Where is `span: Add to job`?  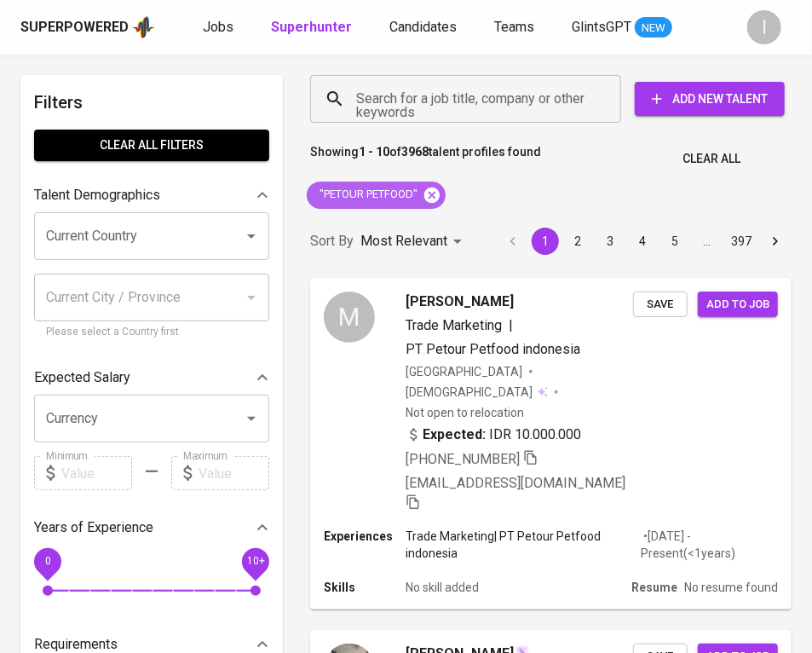 span: Add to job is located at coordinates (738, 304).